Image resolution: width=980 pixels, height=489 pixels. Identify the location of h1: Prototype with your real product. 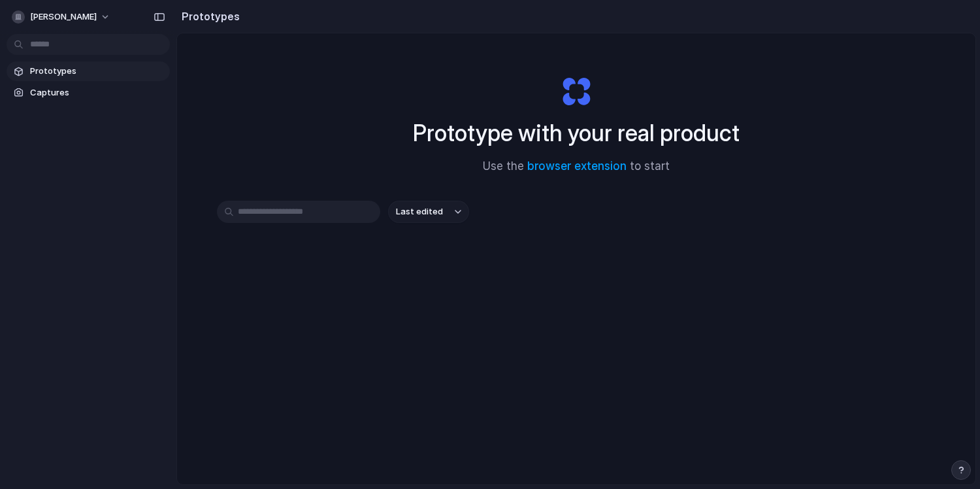
(576, 133).